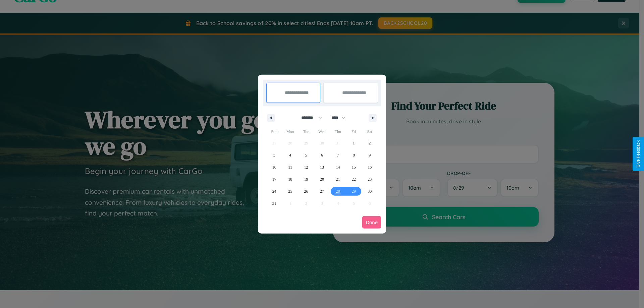  I want to click on span: 8, so click(354, 155).